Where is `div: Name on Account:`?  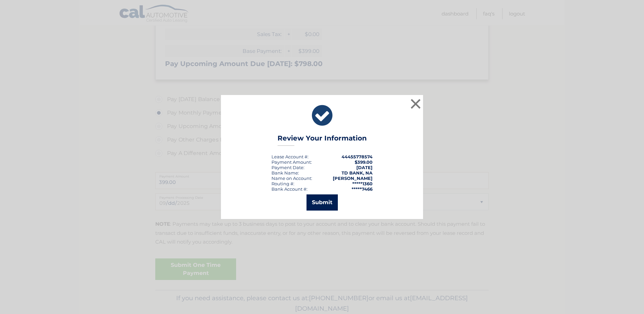
div: Name on Account: is located at coordinates (292, 178).